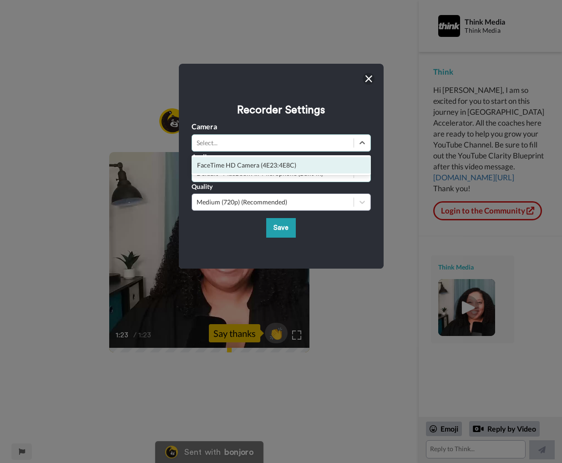  I want to click on h3: Recorder Settings, so click(281, 110).